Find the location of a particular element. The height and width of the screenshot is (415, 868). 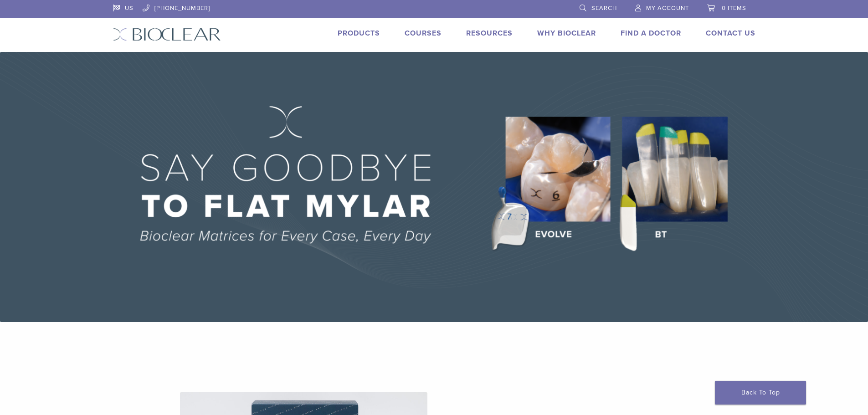

a: Why Bioclear is located at coordinates (566, 33).